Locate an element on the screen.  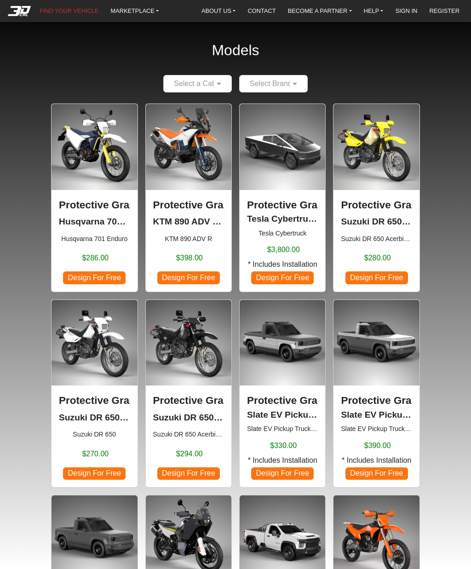
a: ABOUT US is located at coordinates (219, 11).